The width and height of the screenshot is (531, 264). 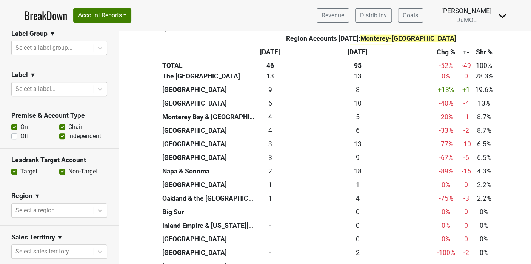 I want to click on h3: Leadrank Target Account, so click(x=59, y=160).